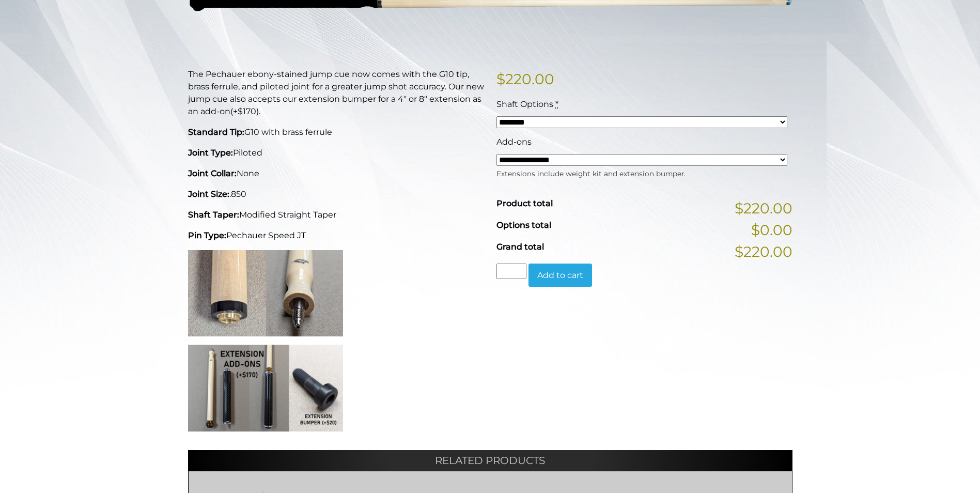 This screenshot has height=493, width=980. Describe the element at coordinates (336, 153) in the screenshot. I see `p: Piloted` at that location.